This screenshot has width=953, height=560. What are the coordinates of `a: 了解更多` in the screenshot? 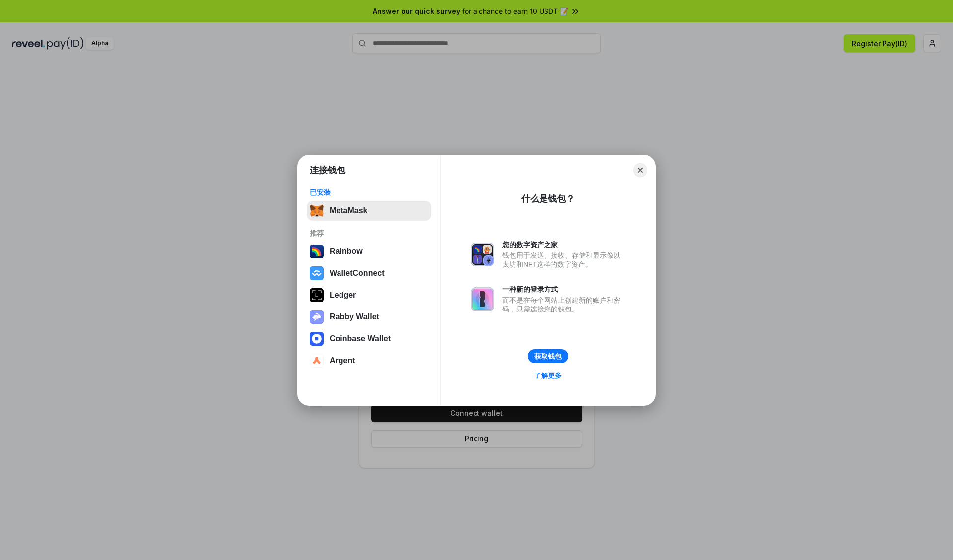 It's located at (548, 375).